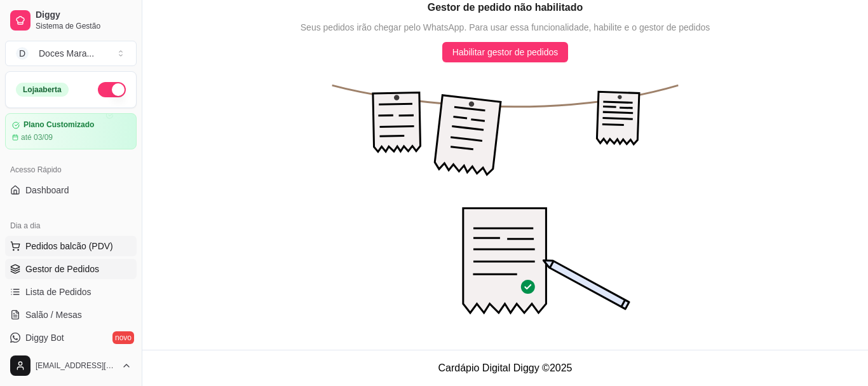 This screenshot has height=386, width=868. I want to click on span: Habilitar gestor de pedidos, so click(505, 52).